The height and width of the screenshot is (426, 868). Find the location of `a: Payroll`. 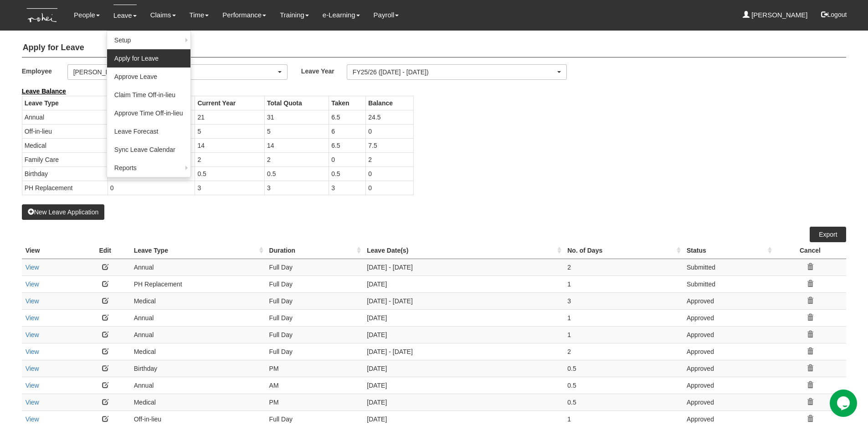

a: Payroll is located at coordinates (386, 15).